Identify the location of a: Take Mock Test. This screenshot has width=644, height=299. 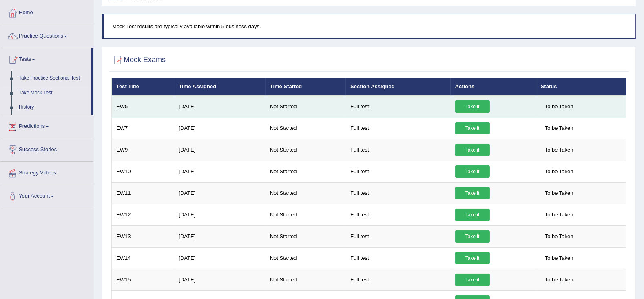
(53, 93).